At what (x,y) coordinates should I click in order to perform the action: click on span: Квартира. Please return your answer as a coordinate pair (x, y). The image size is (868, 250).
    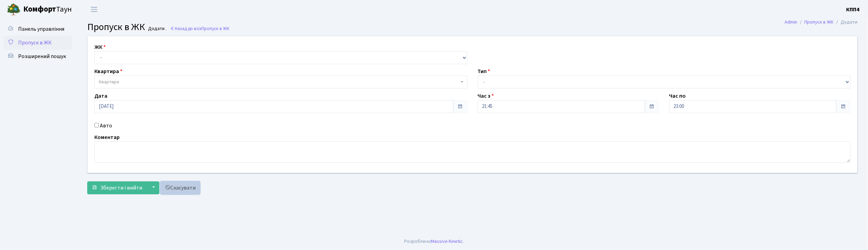
    Looking at the image, I should click on (109, 82).